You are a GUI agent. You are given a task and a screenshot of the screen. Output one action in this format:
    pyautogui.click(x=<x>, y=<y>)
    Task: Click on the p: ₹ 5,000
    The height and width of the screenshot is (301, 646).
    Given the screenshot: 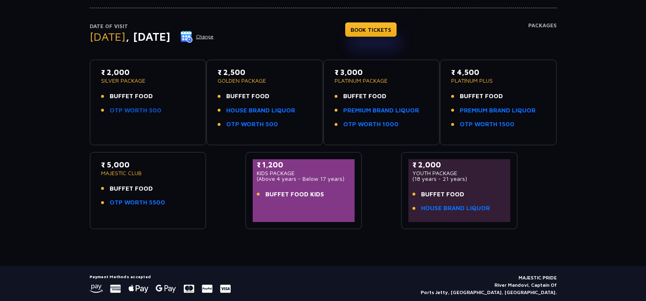 What is the action you would take?
    pyautogui.click(x=148, y=165)
    